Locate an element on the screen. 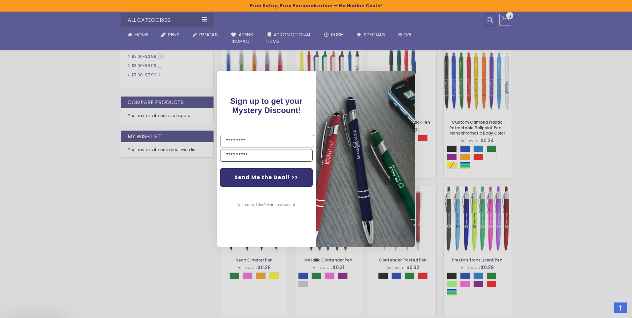  button: No thanks, I don't want a discount. is located at coordinates (266, 205).